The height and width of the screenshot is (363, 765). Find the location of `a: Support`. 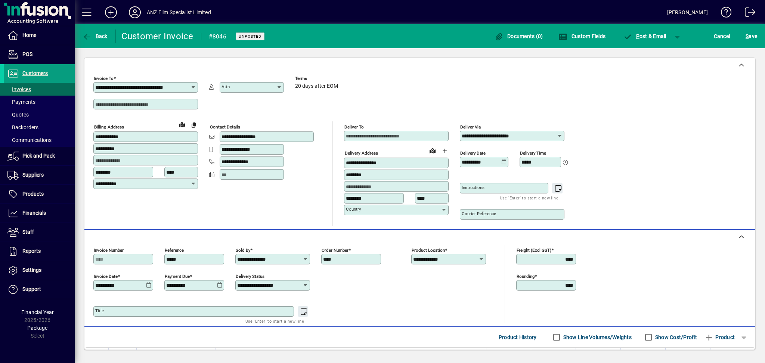

a: Support is located at coordinates (39, 290).